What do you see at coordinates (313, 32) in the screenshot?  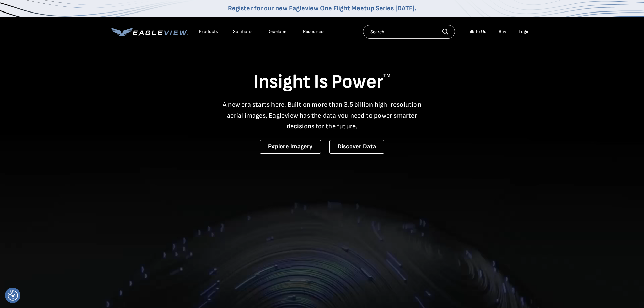 I see `div: Resources` at bounding box center [313, 32].